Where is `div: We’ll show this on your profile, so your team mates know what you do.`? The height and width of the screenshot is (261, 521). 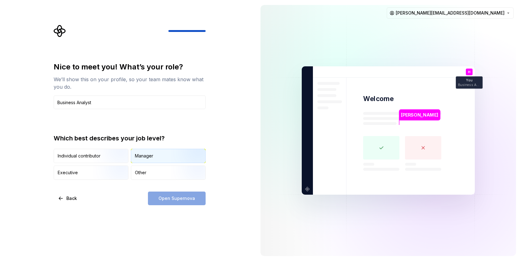 div: We’ll show this on your profile, so your team mates know what you do. is located at coordinates (130, 83).